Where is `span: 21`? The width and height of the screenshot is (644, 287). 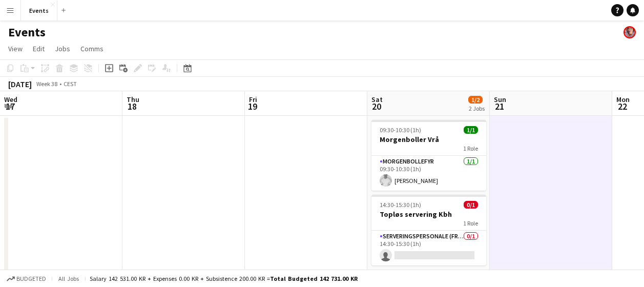
span: 21 is located at coordinates (499, 105).